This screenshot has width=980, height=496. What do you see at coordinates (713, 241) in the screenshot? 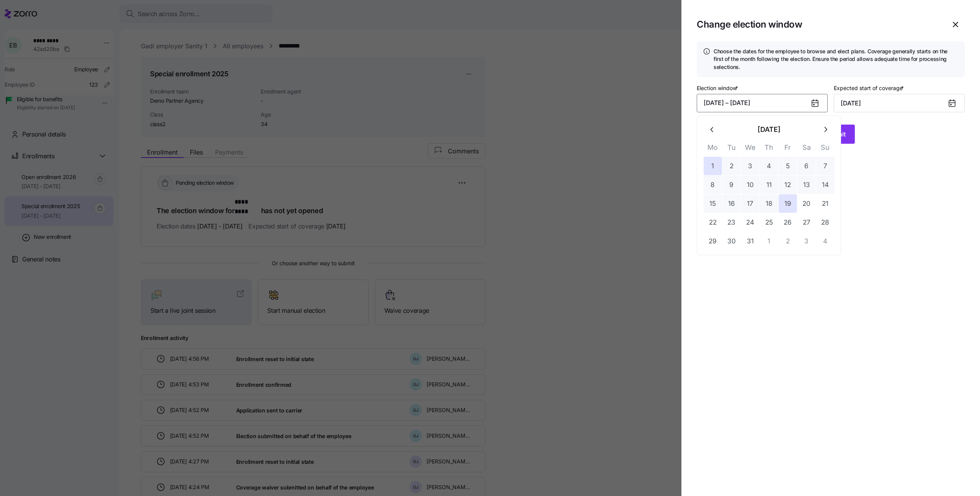
I see `button: 29 December 2025` at bounding box center [713, 241].